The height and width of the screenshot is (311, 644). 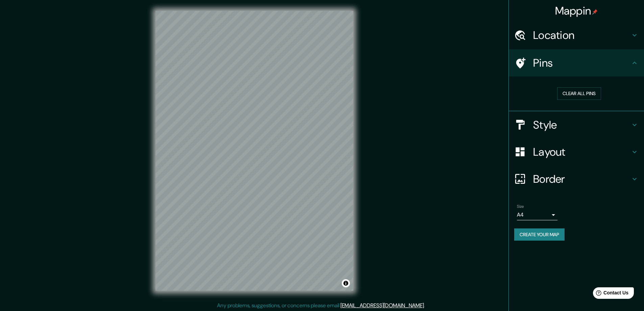 I want to click on div: A4, so click(x=537, y=215).